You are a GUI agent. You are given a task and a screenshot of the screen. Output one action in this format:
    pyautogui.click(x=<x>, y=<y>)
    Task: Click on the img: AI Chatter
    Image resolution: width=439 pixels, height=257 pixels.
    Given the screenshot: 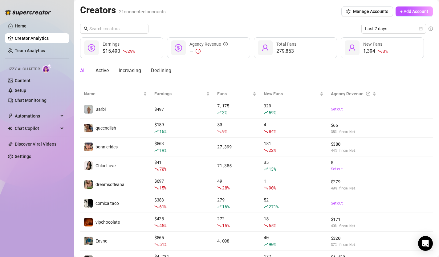 What is the action you would take?
    pyautogui.click(x=47, y=68)
    